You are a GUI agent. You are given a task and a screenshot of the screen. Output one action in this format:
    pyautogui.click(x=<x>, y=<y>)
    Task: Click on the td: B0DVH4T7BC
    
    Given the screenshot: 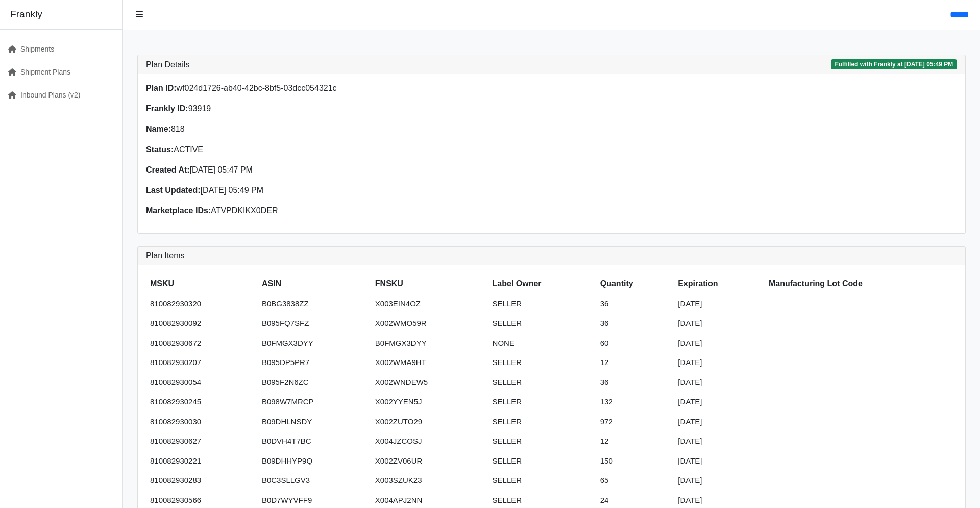 What is the action you would take?
    pyautogui.click(x=314, y=441)
    